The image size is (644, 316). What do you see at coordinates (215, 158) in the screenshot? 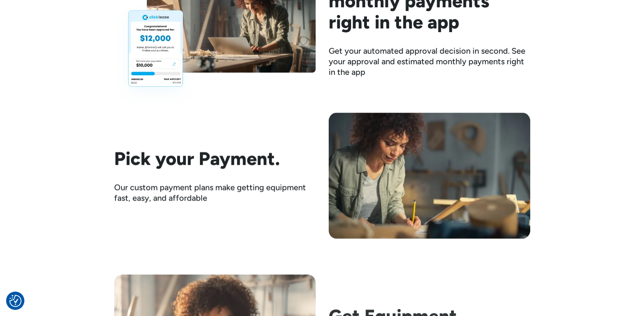
I see `h2: Pick your Payment.` at bounding box center [215, 158].